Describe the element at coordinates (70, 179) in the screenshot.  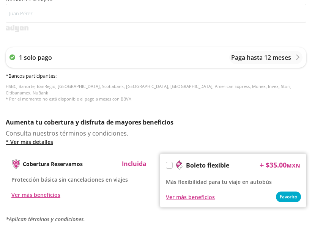
I see `span: Protección básica sin cancelaciones en viajes` at that location.